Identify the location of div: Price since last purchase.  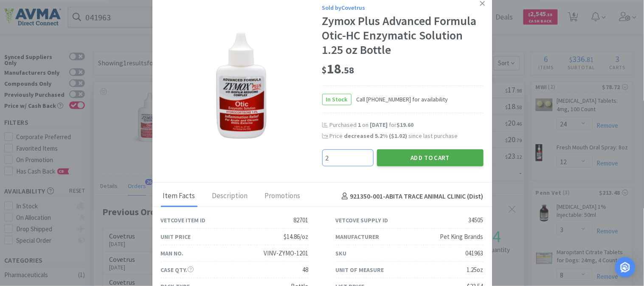
(407, 136).